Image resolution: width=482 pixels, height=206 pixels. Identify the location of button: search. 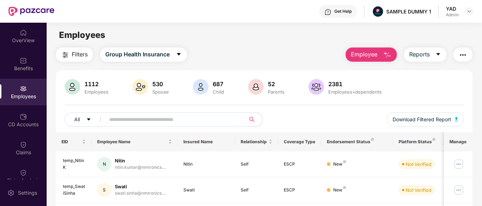
(254, 119).